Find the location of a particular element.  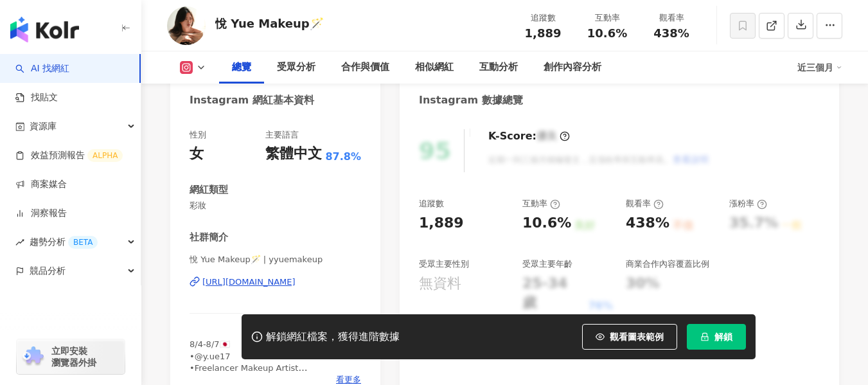

button: 觀看圖表範例 is located at coordinates (630, 337).